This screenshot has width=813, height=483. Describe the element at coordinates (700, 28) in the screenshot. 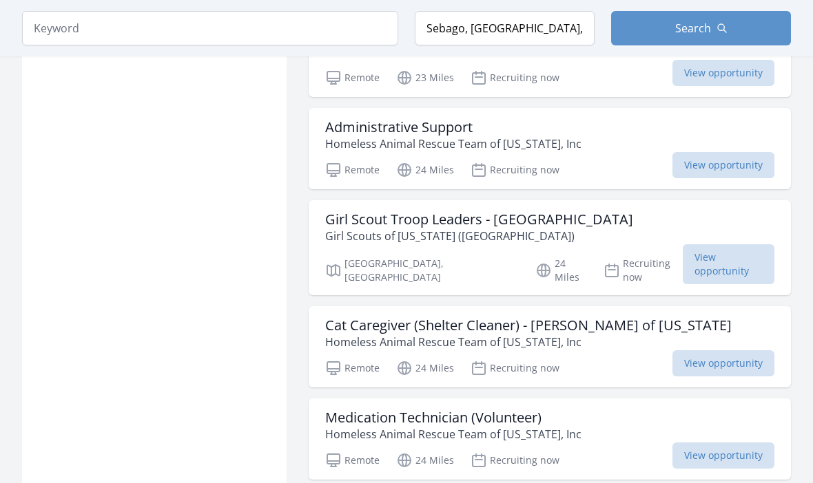

I see `button: Search` at that location.